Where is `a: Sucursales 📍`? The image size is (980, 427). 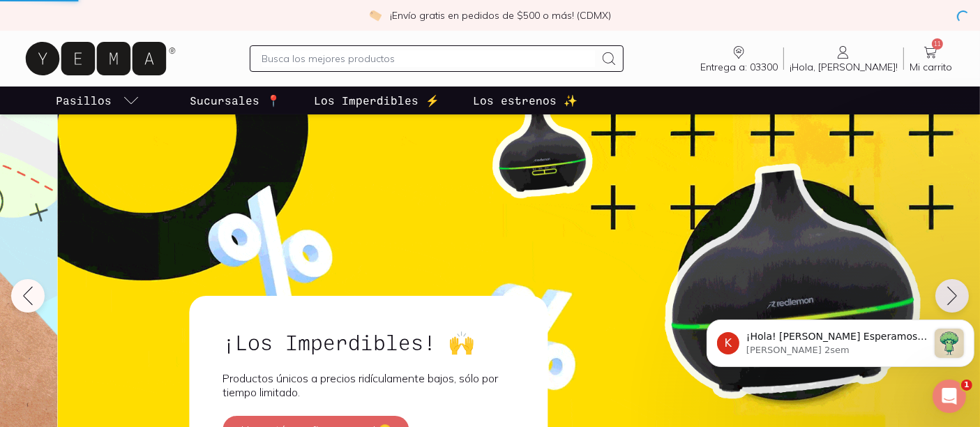 a: Sucursales 📍 is located at coordinates (235, 100).